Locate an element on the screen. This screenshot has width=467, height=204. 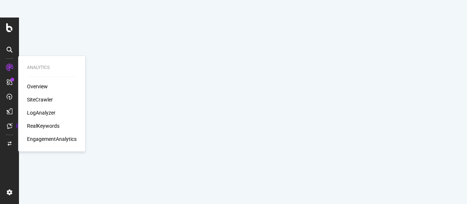
a: RealKeywords is located at coordinates (43, 126).